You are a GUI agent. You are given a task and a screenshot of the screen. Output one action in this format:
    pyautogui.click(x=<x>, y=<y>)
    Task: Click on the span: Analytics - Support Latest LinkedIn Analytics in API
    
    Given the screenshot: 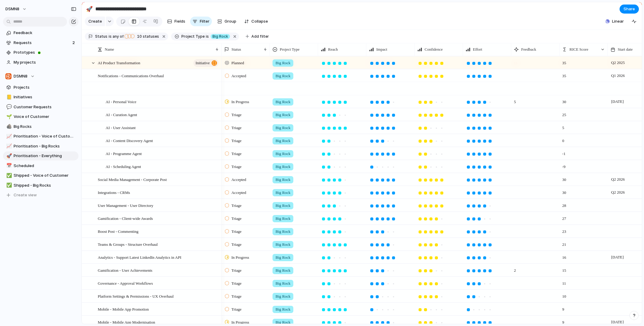 What is the action you would take?
    pyautogui.click(x=139, y=257)
    